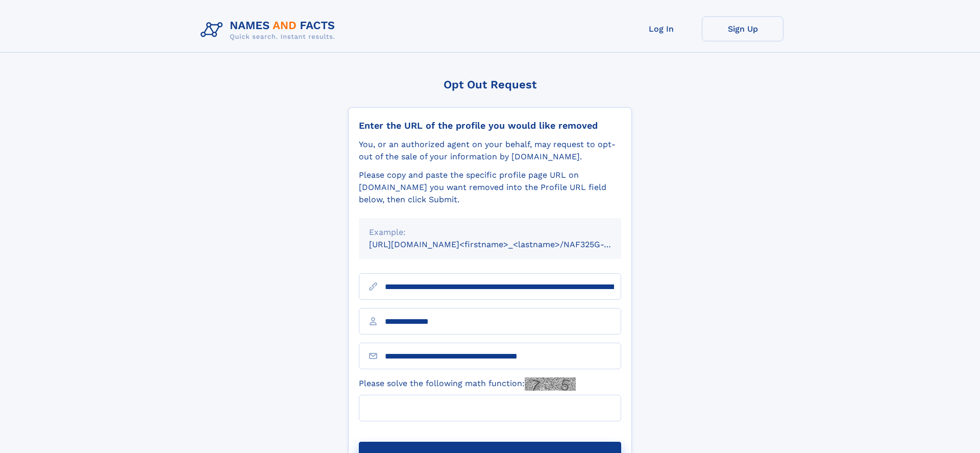 The width and height of the screenshot is (980, 453). I want to click on a: Log In, so click(661, 29).